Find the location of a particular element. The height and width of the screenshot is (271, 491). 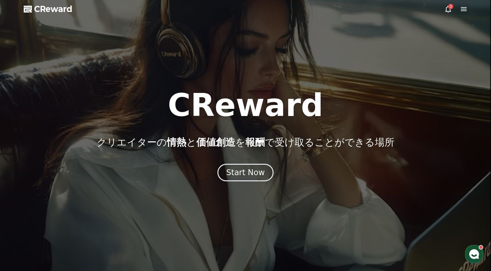

div: Start Now is located at coordinates (246, 172).